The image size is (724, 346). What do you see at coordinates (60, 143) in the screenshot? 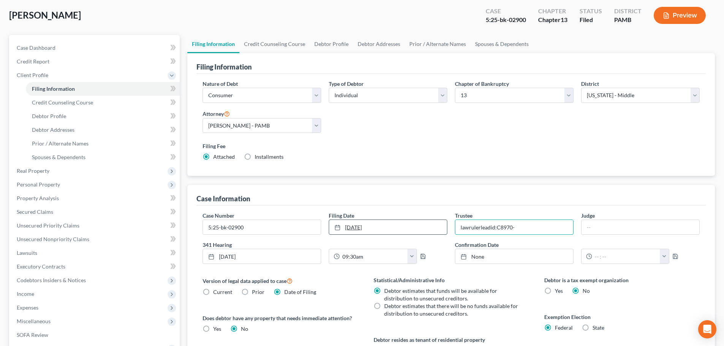
I see `span: Prior / Alternate Names` at bounding box center [60, 143].